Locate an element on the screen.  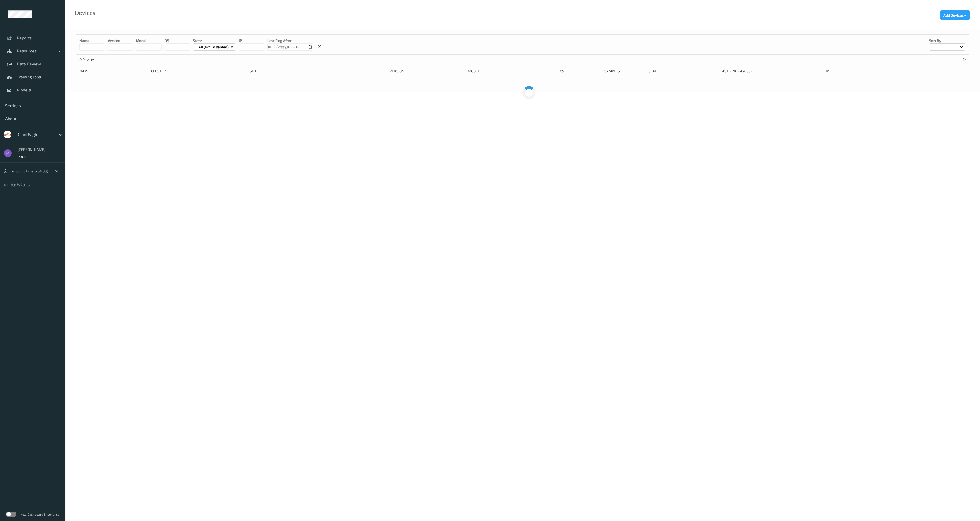
div: version is located at coordinates (427, 71).